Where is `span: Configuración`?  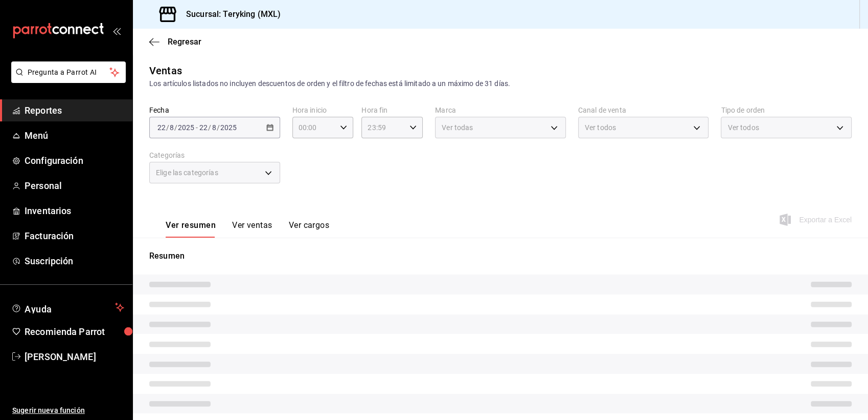
span: Configuración is located at coordinates (74, 160).